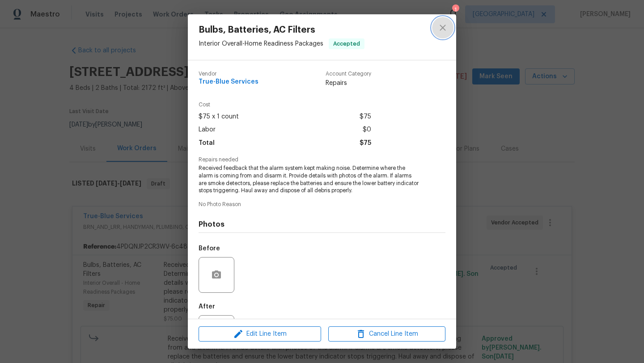 The height and width of the screenshot is (363, 644). What do you see at coordinates (367, 130) in the screenshot?
I see `span: $0` at bounding box center [367, 130].